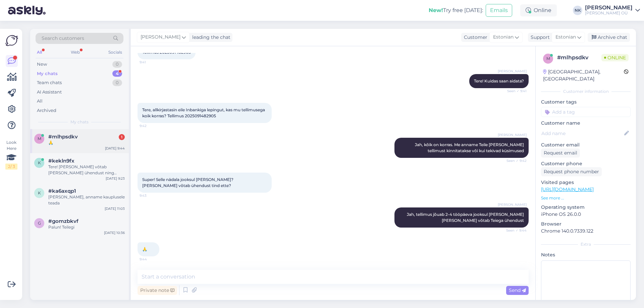  I want to click on div: Palun! Teilegi, so click(87, 227).